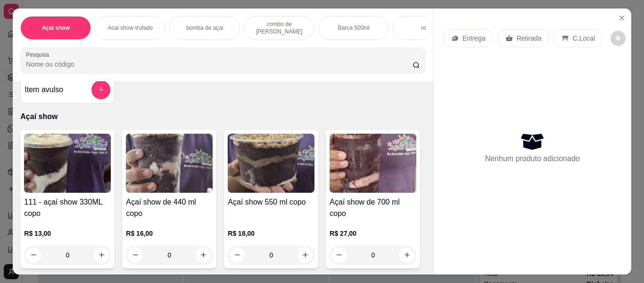 The height and width of the screenshot is (283, 644). What do you see at coordinates (474, 38) in the screenshot?
I see `p: Entrega` at bounding box center [474, 38].